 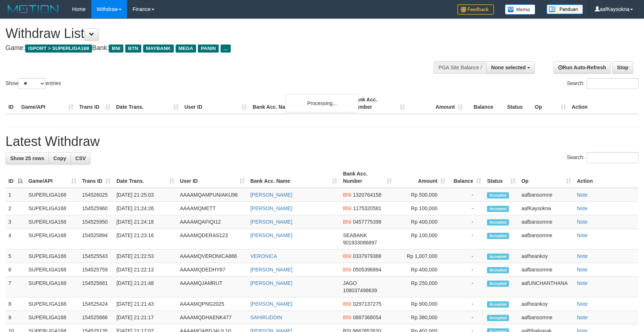 I want to click on h4: Game: Bank:, so click(x=213, y=48).